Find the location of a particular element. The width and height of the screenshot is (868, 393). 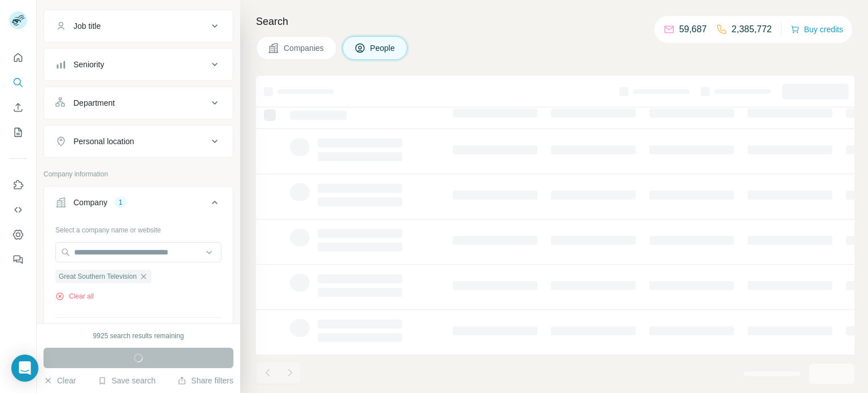

button: Search is located at coordinates (18, 82).